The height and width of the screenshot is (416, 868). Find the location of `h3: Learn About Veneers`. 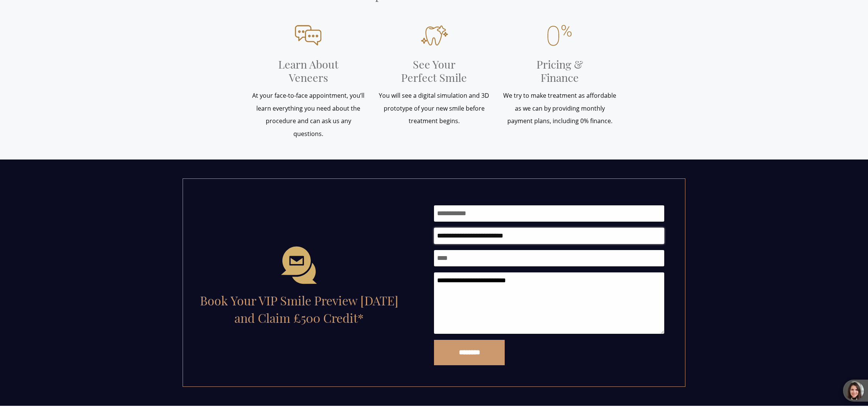

h3: Learn About Veneers is located at coordinates (308, 70).